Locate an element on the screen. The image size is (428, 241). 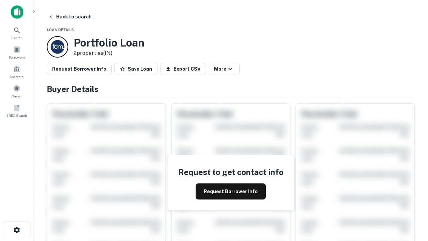
a: Contacts is located at coordinates (17, 72).